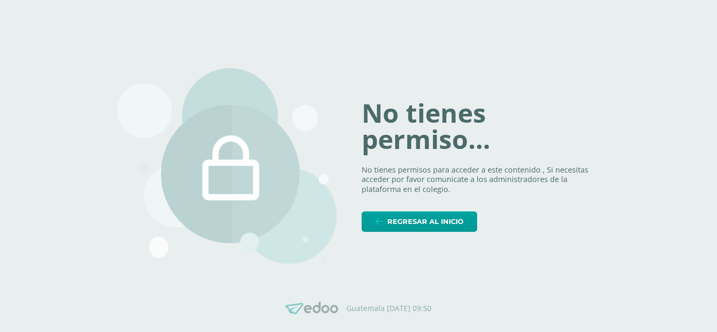  I want to click on img: Edoo, so click(312, 308).